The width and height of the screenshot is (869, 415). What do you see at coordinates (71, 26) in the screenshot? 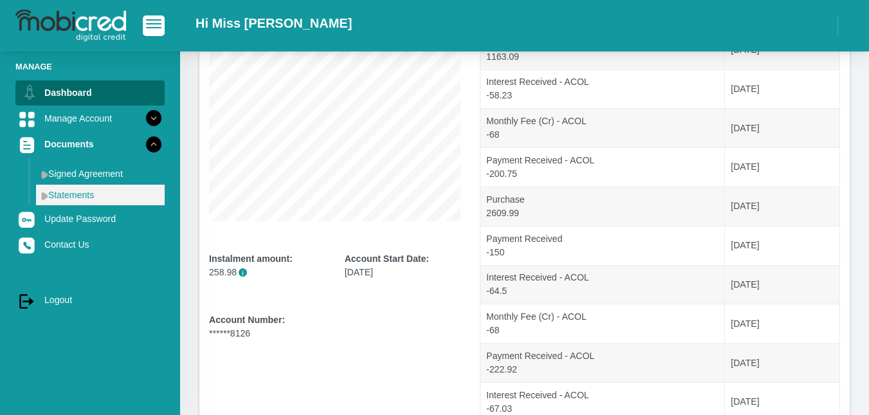
I see `img: logo-mobicred.svg` at bounding box center [71, 26].